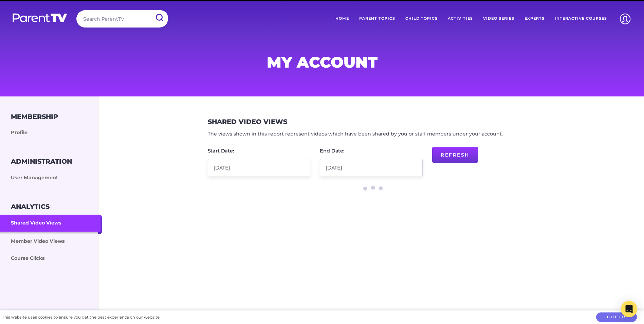  Describe the element at coordinates (377, 19) in the screenshot. I see `a: Parent Topics` at that location.